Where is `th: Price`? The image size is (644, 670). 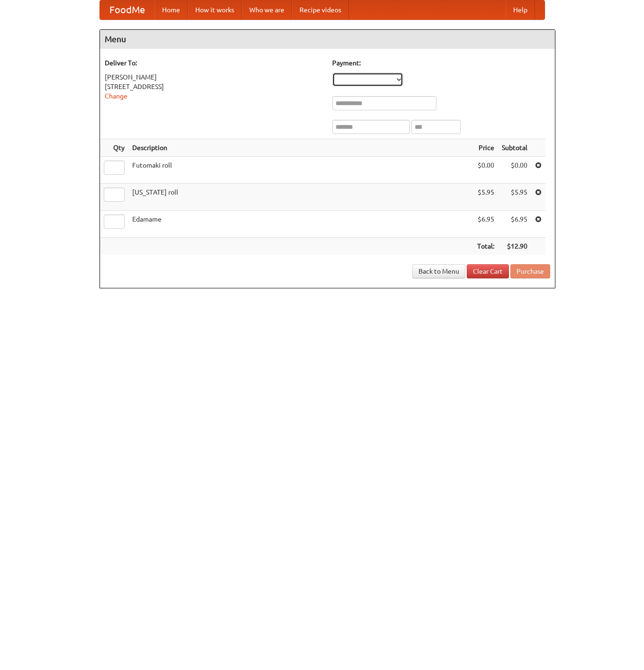 th: Price is located at coordinates (485, 148).